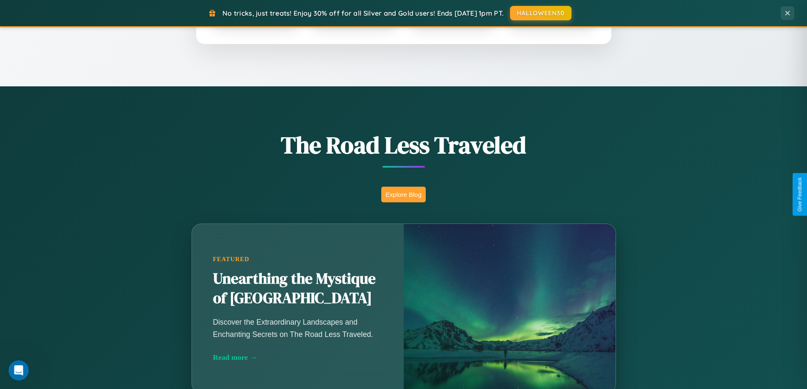 The height and width of the screenshot is (389, 807). What do you see at coordinates (404, 145) in the screenshot?
I see `h1: The Road Less Traveled` at bounding box center [404, 145].